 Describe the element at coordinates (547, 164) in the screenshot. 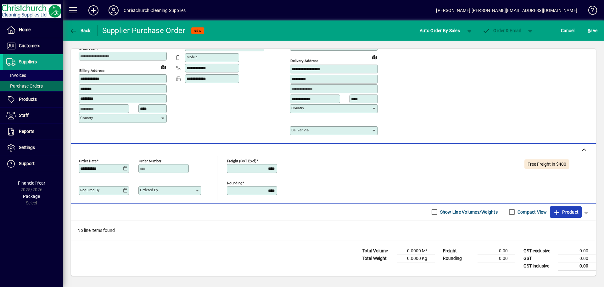

I see `span: Free Freight in $400` at that location.